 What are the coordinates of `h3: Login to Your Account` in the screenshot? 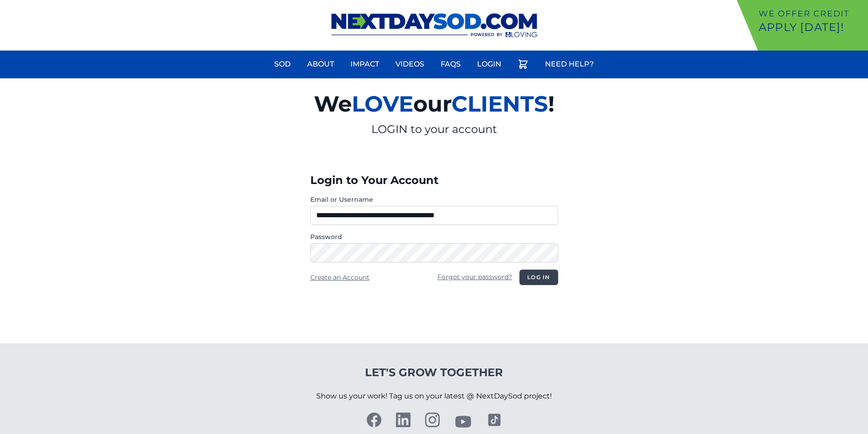 It's located at (434, 180).